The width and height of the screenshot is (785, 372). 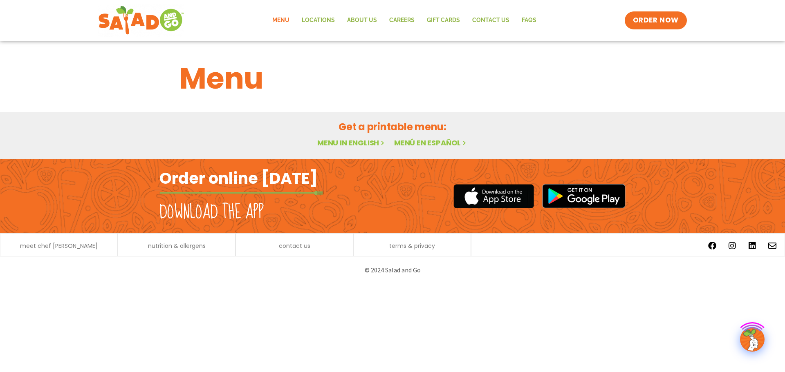 I want to click on a: FAQs, so click(x=529, y=20).